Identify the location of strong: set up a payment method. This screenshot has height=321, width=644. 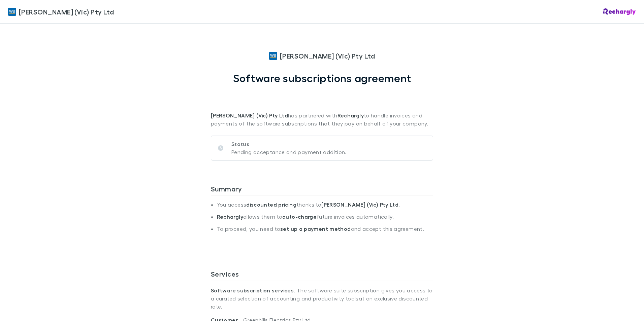
(316, 229).